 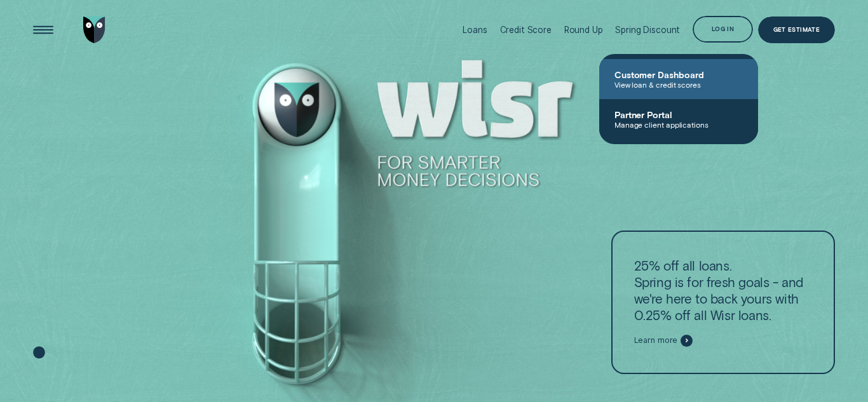 What do you see at coordinates (647, 30) in the screenshot?
I see `div: Spring Discount` at bounding box center [647, 30].